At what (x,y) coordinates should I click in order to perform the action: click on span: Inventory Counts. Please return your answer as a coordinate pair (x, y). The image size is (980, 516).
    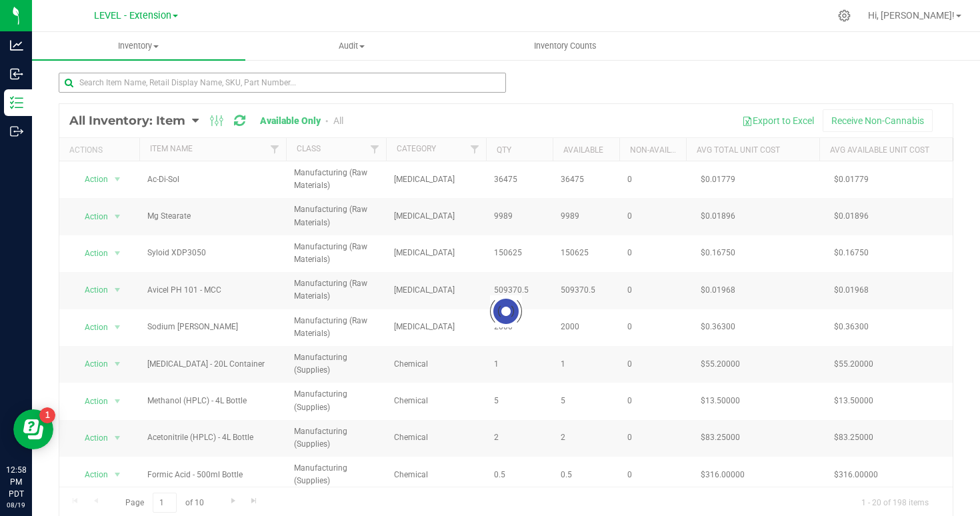
    Looking at the image, I should click on (565, 46).